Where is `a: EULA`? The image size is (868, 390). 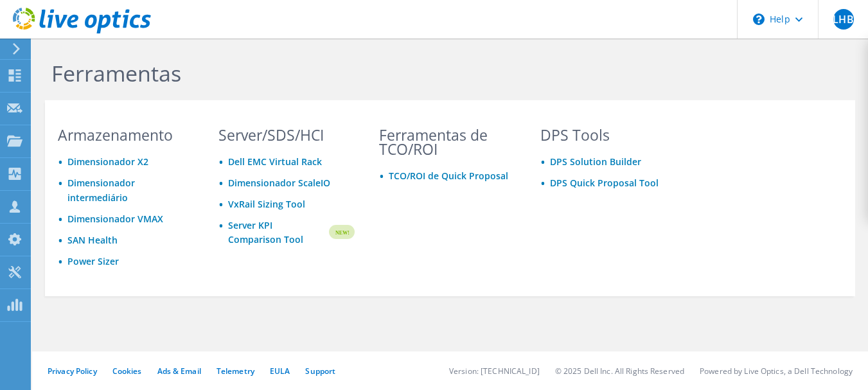
a: EULA is located at coordinates (280, 371).